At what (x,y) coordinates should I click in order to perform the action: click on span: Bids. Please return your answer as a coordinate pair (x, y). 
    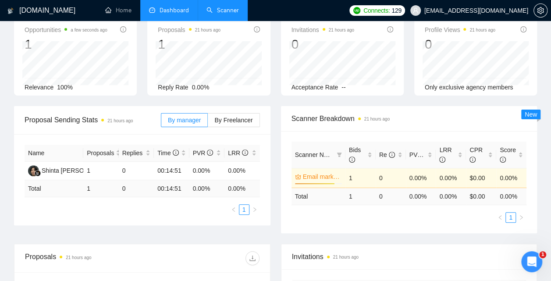
    Looking at the image, I should click on (354, 155).